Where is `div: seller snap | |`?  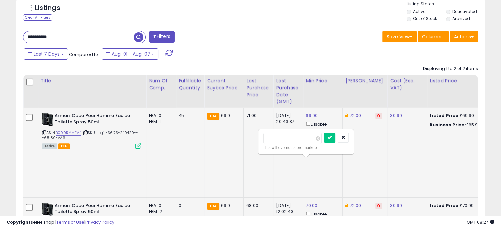 div: seller snap | | is located at coordinates (60, 222).